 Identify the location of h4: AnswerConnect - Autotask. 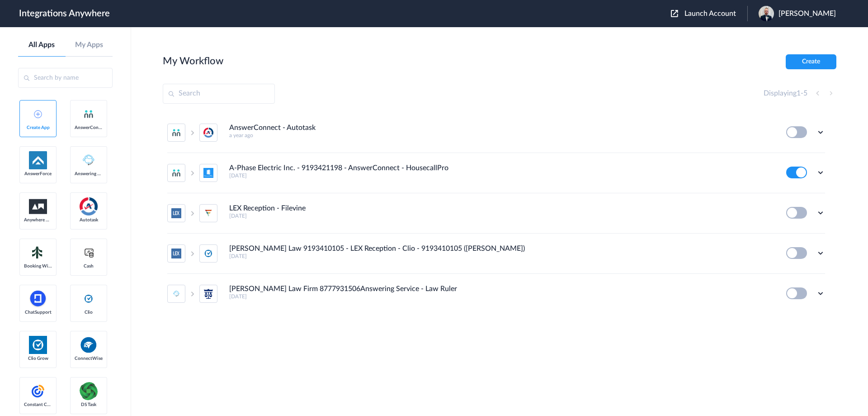
(272, 128).